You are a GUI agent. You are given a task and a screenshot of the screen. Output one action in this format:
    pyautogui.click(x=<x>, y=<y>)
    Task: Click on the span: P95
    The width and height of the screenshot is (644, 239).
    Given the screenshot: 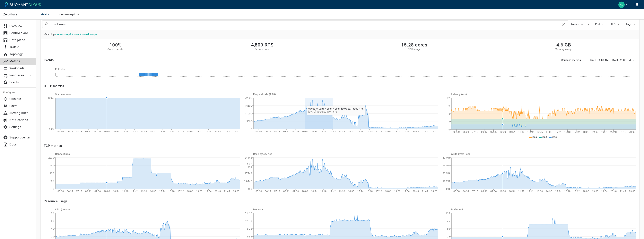 What is the action you would take?
    pyautogui.click(x=545, y=137)
    